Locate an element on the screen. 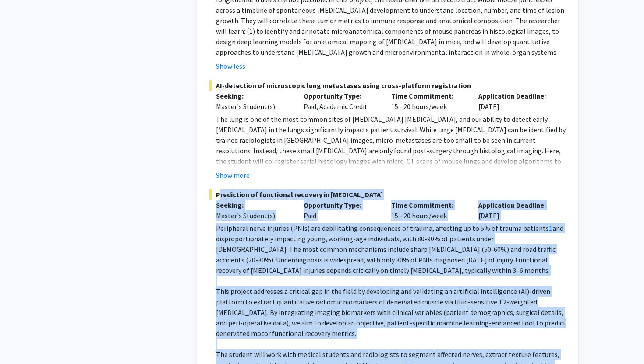  button: Show less is located at coordinates (231, 66).